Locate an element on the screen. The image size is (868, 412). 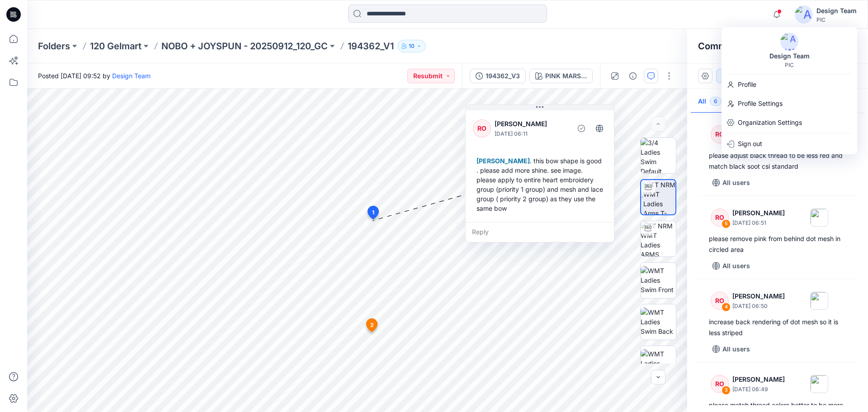
p: Profile Settings is located at coordinates (760, 103).